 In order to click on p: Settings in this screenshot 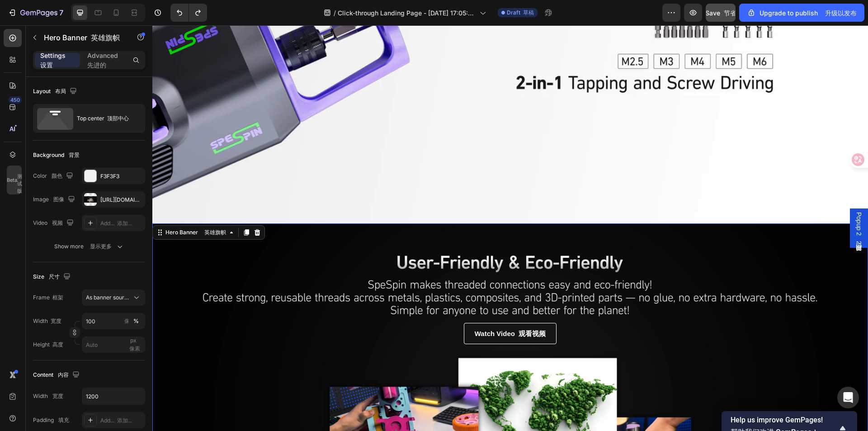, I will do `click(58, 60)`.